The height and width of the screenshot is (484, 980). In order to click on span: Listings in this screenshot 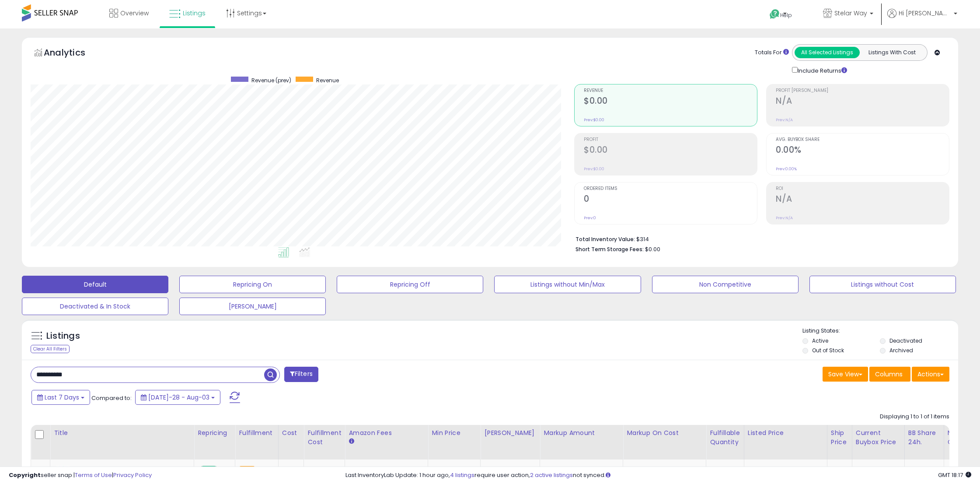, I will do `click(194, 14)`.